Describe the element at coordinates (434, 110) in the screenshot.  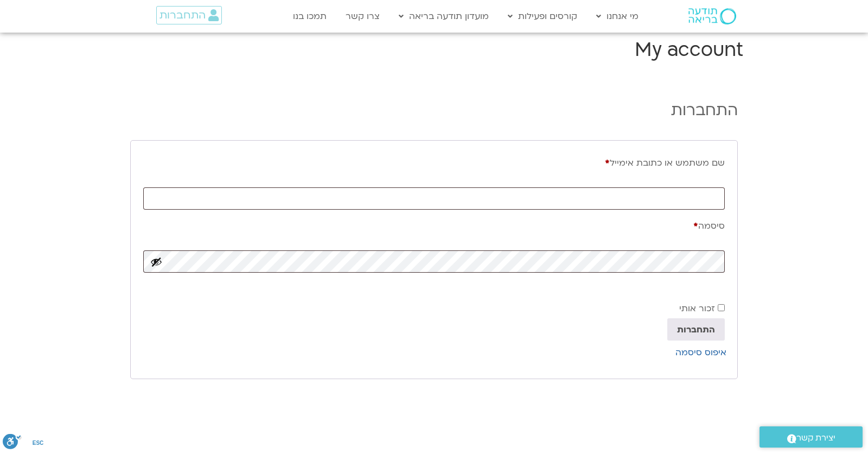
I see `h2: התחברות` at that location.